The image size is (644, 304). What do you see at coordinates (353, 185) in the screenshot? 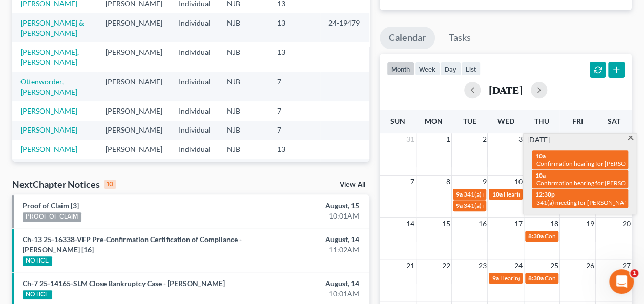
I see `a: View All` at bounding box center [353, 185].